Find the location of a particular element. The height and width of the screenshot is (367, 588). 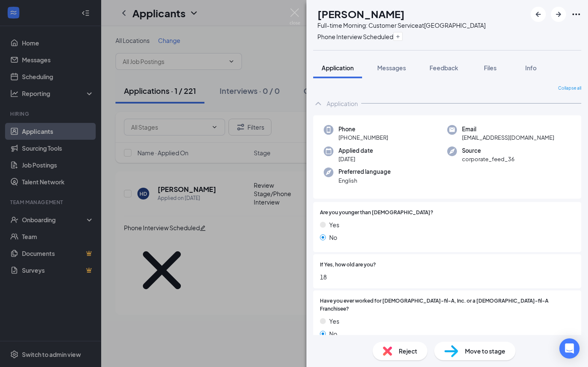

span: Collapse all is located at coordinates (569, 88).